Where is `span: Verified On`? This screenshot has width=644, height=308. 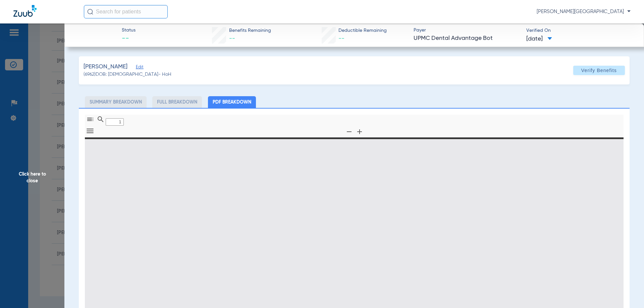
span: Verified On is located at coordinates (580, 31).